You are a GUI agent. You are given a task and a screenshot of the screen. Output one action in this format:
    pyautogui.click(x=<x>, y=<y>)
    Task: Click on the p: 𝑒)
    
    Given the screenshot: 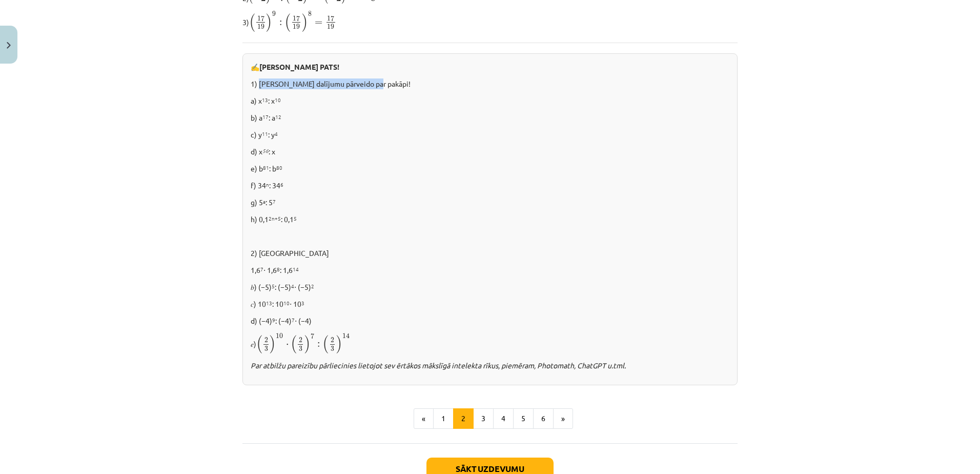 What is the action you would take?
    pyautogui.click(x=490, y=344)
    